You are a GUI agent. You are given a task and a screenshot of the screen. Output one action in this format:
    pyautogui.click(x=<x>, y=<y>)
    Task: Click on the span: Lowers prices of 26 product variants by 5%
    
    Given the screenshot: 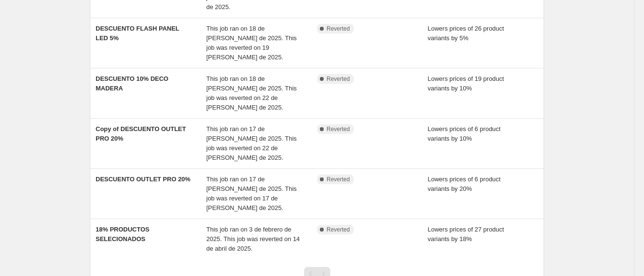 What is the action you would take?
    pyautogui.click(x=466, y=33)
    